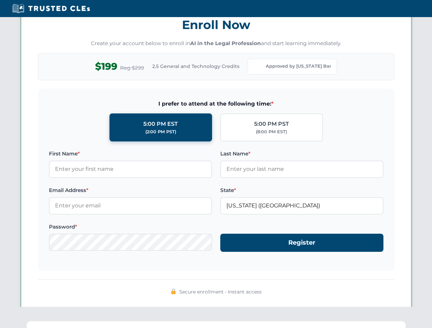  I want to click on div: (2:00 PM PST), so click(161, 132).